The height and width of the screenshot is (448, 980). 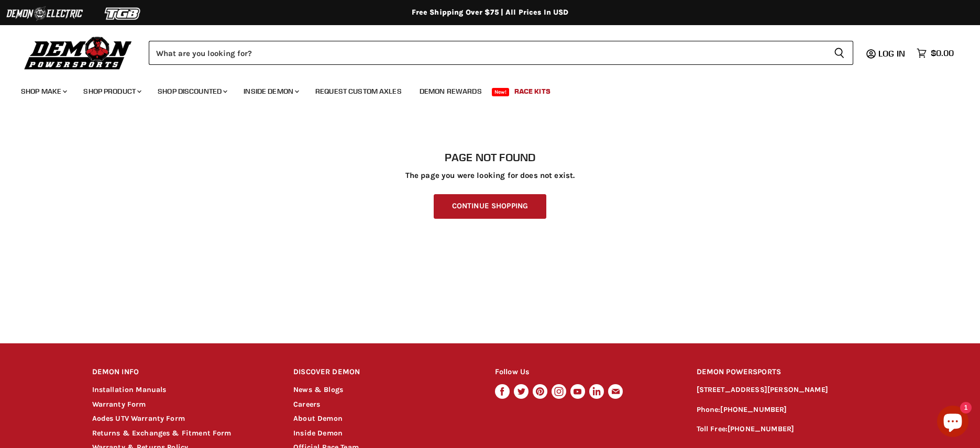 What do you see at coordinates (792, 410) in the screenshot?
I see `p: Phone:` at bounding box center [792, 410].